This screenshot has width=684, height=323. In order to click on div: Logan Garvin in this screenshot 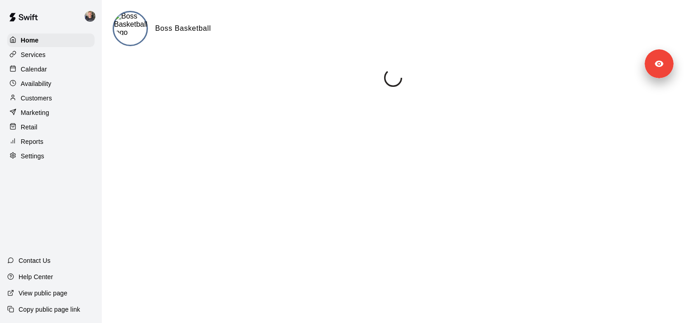, I will do `click(92, 16)`.